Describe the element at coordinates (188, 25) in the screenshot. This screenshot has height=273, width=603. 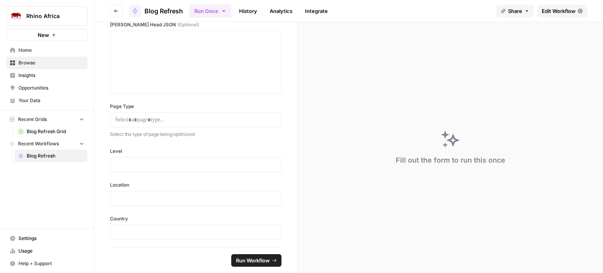
I see `span: (Optional)` at that location.